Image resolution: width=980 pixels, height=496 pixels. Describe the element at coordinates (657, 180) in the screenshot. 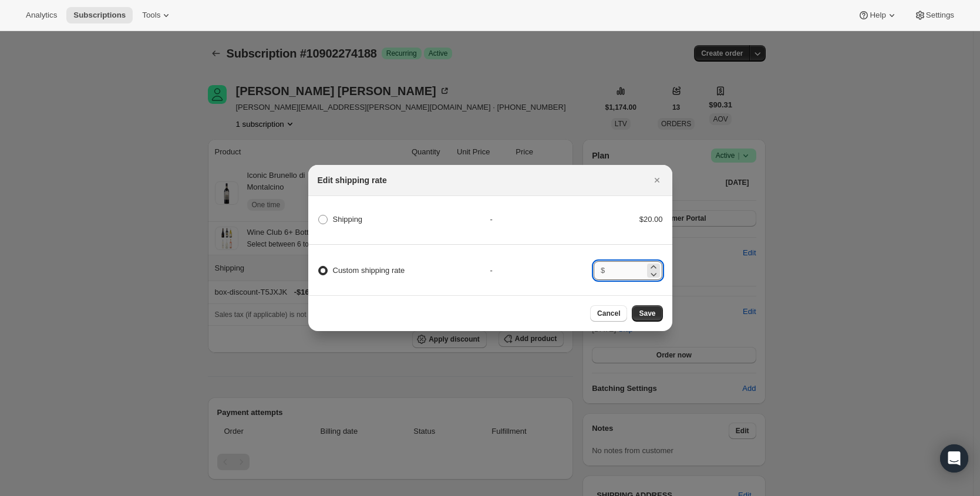

I see `button: Close` at that location.